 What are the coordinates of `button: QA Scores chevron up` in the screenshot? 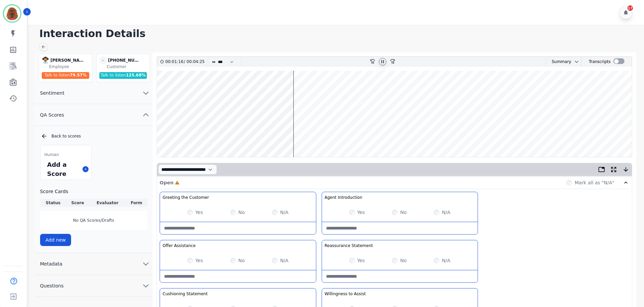 It's located at (94, 115).